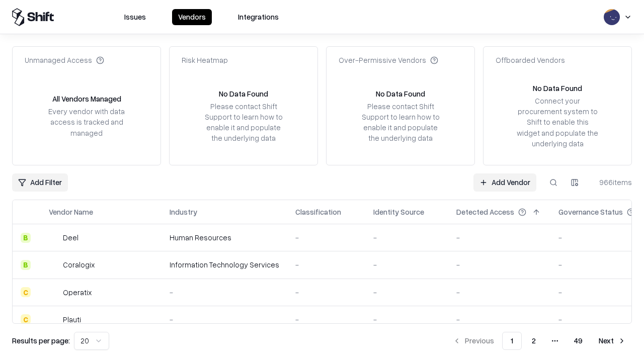 The height and width of the screenshot is (362, 644). Describe the element at coordinates (70, 237) in the screenshot. I see `div: Deel` at that location.